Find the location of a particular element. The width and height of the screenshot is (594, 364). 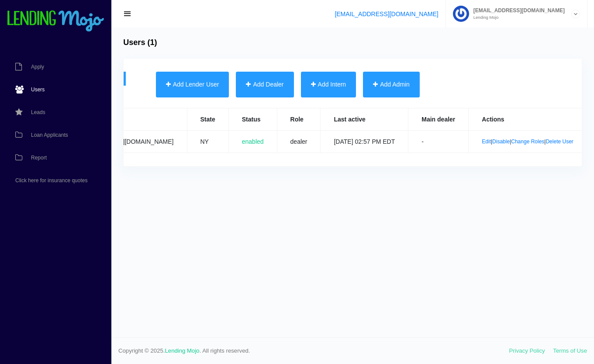

span: Click here for insurance quotes is located at coordinates (51, 180).